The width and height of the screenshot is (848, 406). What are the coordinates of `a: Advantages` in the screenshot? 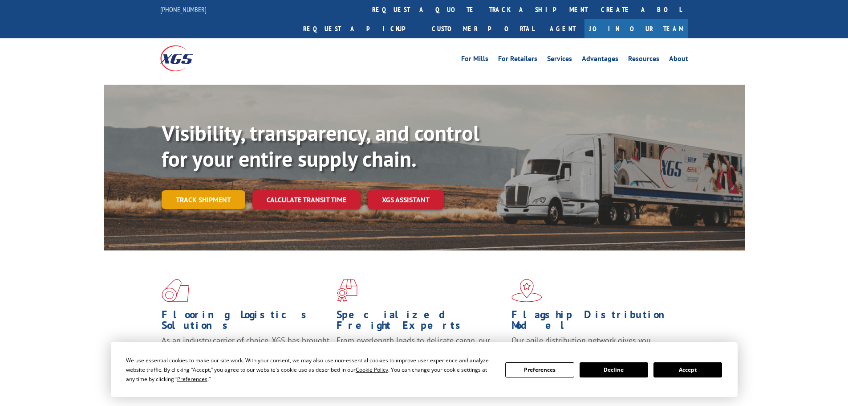 It's located at (600, 60).